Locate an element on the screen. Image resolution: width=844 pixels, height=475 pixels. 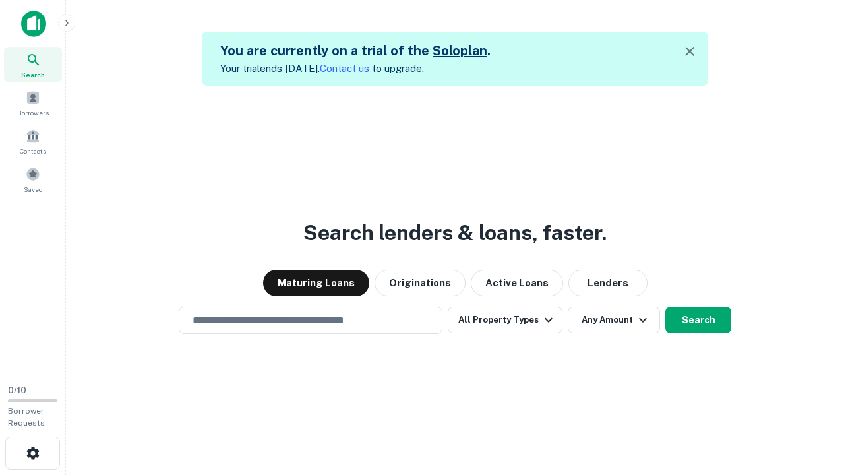
button: Active Loans is located at coordinates (517, 283).